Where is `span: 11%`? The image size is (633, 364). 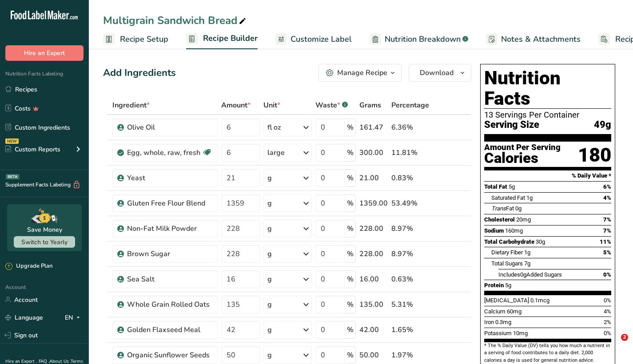
span: 11% is located at coordinates (606, 242).